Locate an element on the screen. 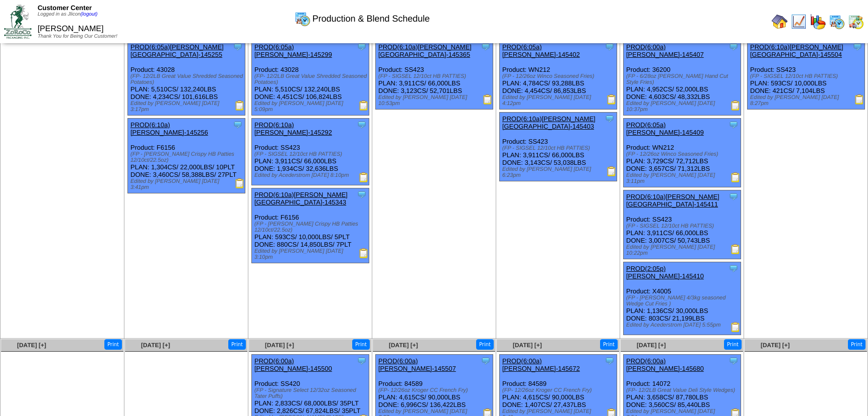  span: Production & Blend Schedule is located at coordinates (371, 19).